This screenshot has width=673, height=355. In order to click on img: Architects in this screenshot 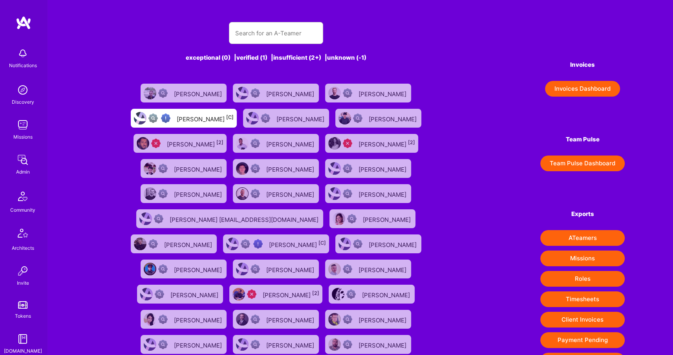, I will do `click(23, 235)`.